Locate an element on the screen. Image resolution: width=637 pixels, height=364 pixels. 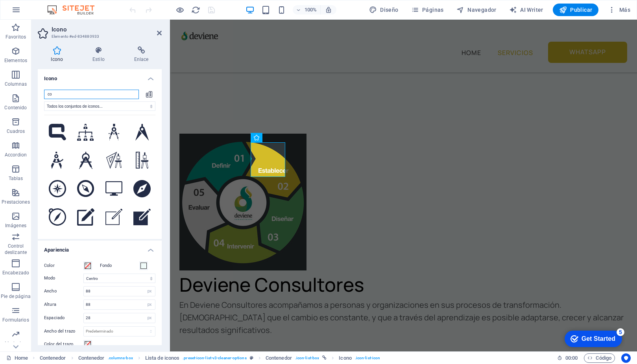
p: Encabezado is located at coordinates (16, 273).